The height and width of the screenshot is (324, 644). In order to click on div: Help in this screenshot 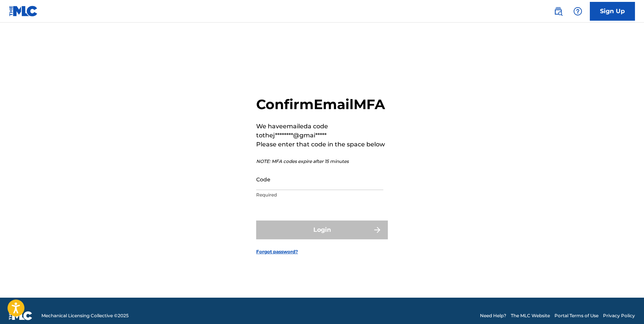, I will do `click(577, 12)`.